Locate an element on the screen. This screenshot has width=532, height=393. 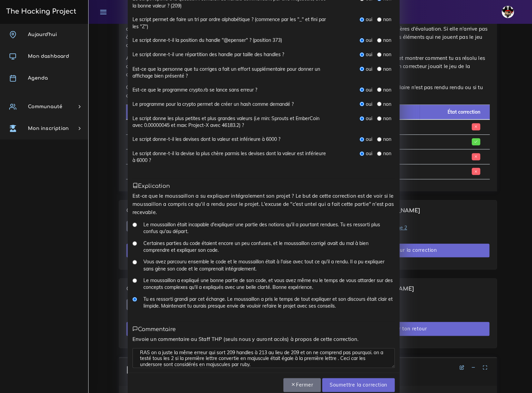
p: Envoie un commentaire au Staff THP (seuls nous y auront accès) à propos de cette correction. is located at coordinates (264, 339).